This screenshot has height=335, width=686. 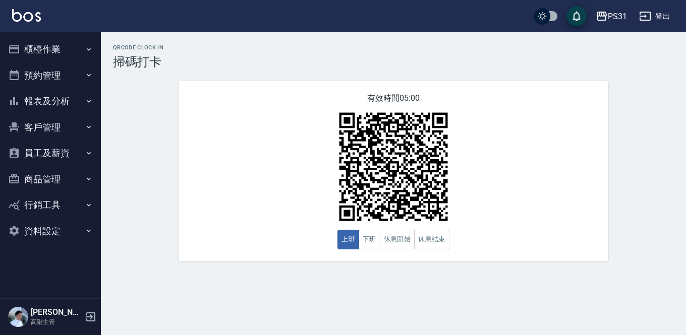 What do you see at coordinates (50, 205) in the screenshot?
I see `button: 行銷工具` at bounding box center [50, 205].